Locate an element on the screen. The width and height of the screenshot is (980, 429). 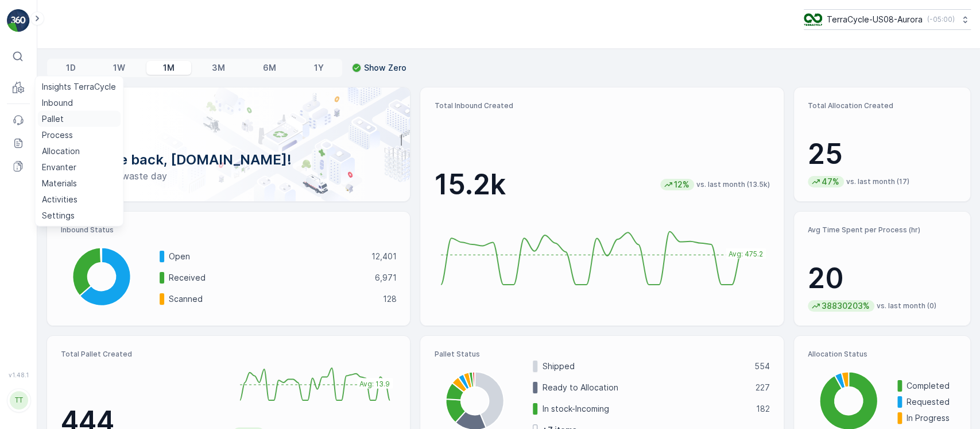
p: 3M is located at coordinates (218, 68).